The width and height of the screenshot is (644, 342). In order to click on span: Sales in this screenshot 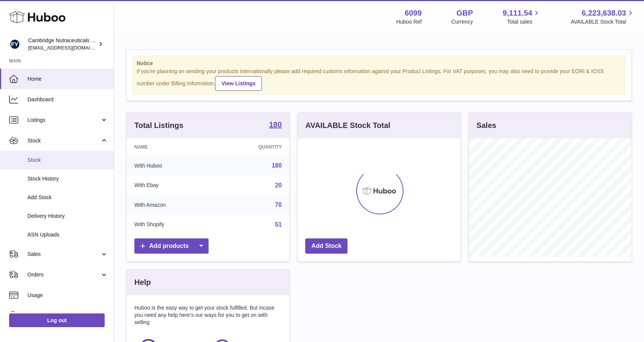, I will do `click(64, 254)`.